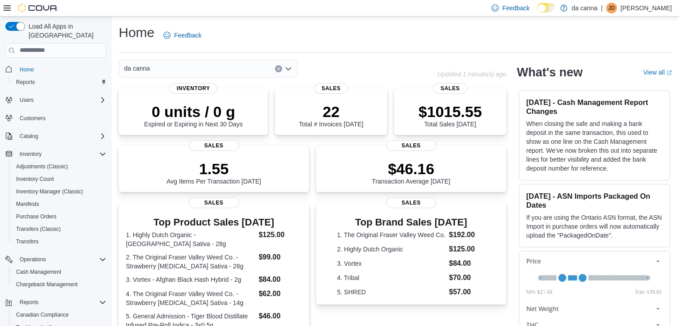 This screenshot has width=679, height=326. What do you see at coordinates (47, 284) in the screenshot?
I see `span: Chargeback Management` at bounding box center [47, 284].